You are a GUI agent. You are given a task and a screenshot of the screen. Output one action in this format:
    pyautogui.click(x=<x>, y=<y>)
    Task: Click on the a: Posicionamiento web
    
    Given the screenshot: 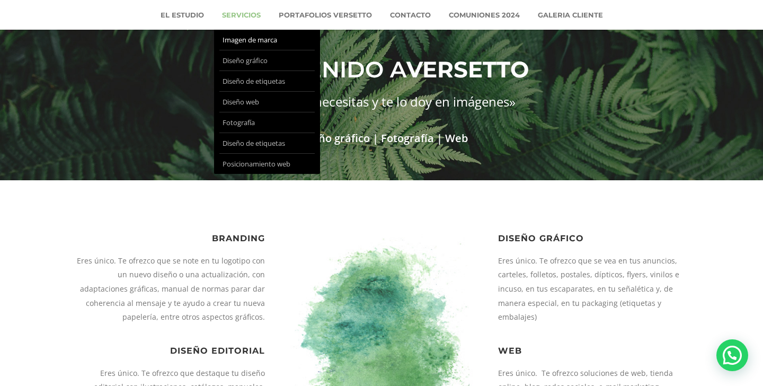 What is the action you would take?
    pyautogui.click(x=267, y=164)
    